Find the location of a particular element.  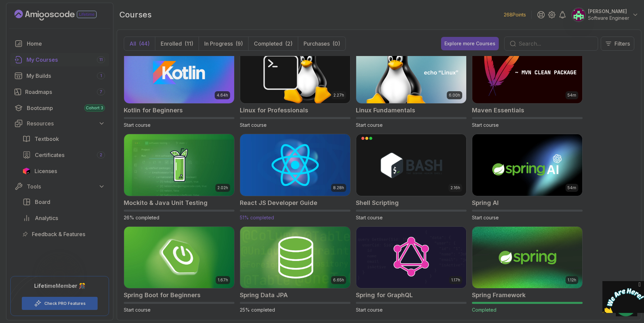

span: Textbook is located at coordinates (47, 139).